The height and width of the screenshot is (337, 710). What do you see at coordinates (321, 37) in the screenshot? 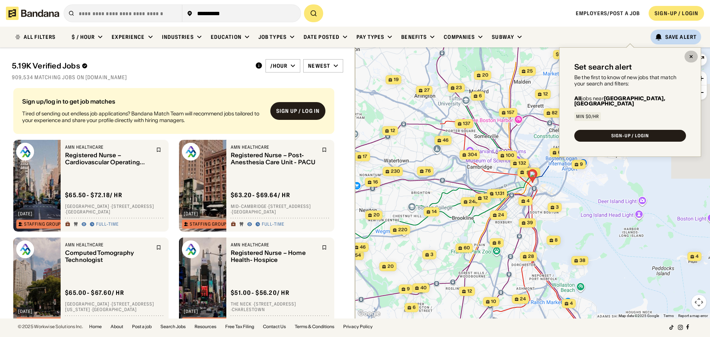
I see `div: Date Posted` at bounding box center [321, 37].